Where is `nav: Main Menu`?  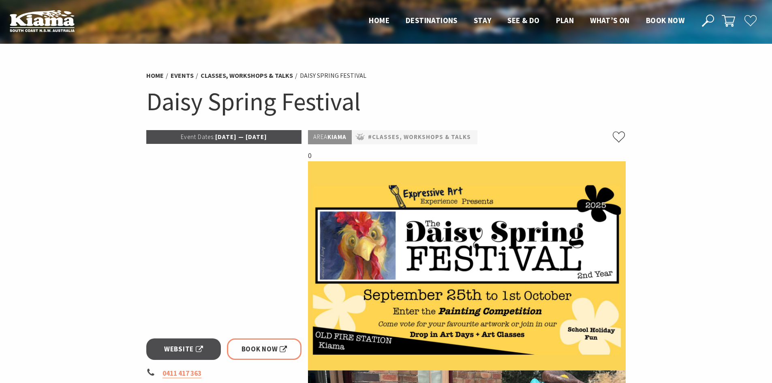
nav: Main Menu is located at coordinates (527, 21).